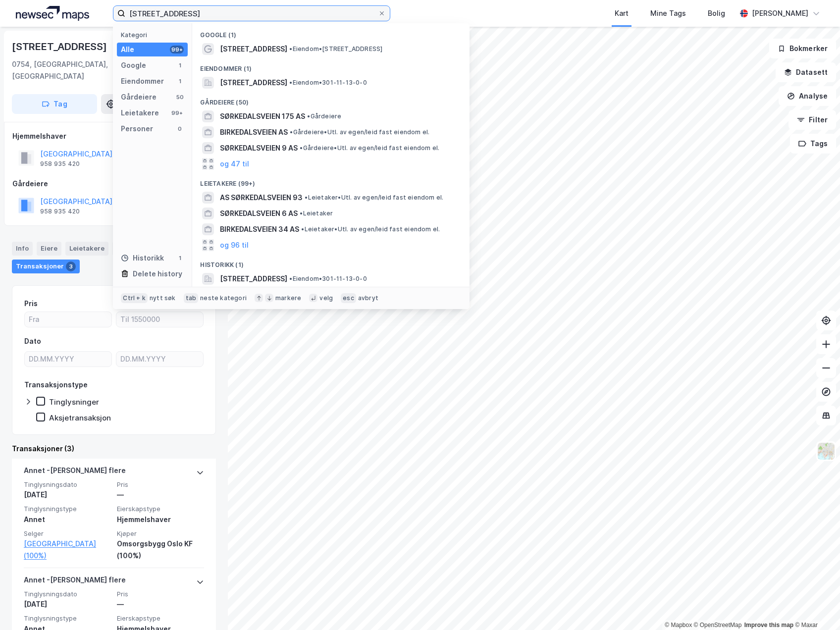 The height and width of the screenshot is (630, 840). What do you see at coordinates (316, 213) in the screenshot?
I see `span: Leietaker` at bounding box center [316, 213].